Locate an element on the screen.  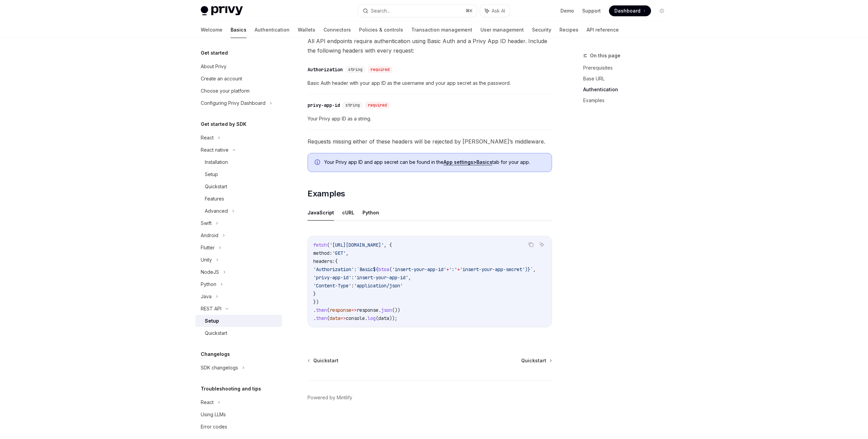
a: Security is located at coordinates (541, 30).